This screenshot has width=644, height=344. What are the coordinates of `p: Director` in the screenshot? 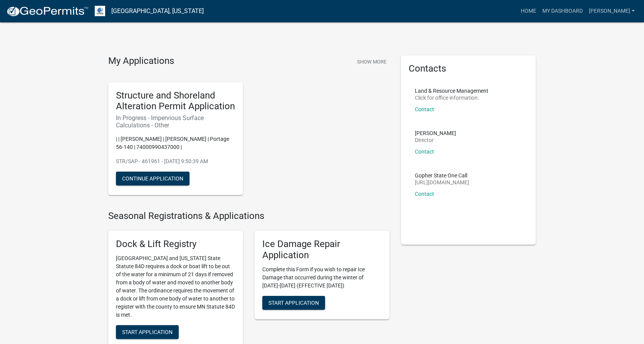 It's located at (435, 140).